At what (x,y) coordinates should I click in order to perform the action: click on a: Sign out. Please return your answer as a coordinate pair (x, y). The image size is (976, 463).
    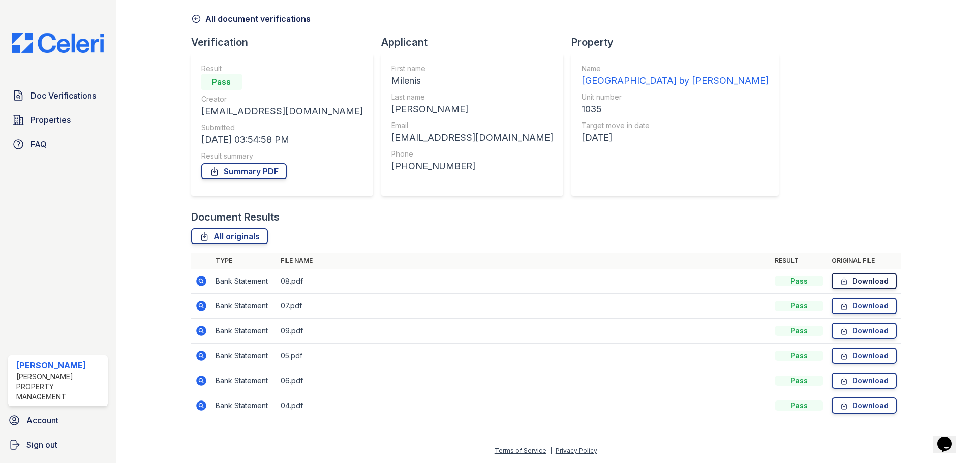
    Looking at the image, I should click on (58, 445).